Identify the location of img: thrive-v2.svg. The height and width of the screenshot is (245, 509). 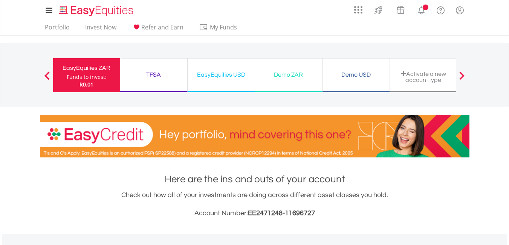
(379, 10).